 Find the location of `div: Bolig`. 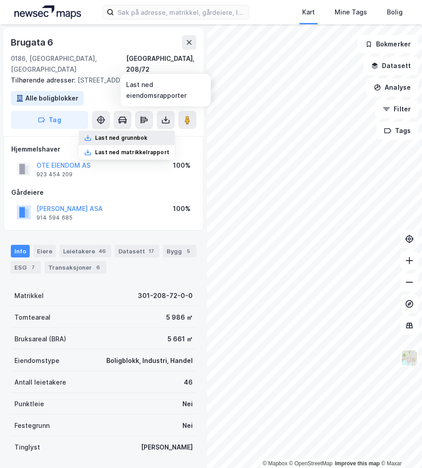

div: Bolig is located at coordinates (395, 12).